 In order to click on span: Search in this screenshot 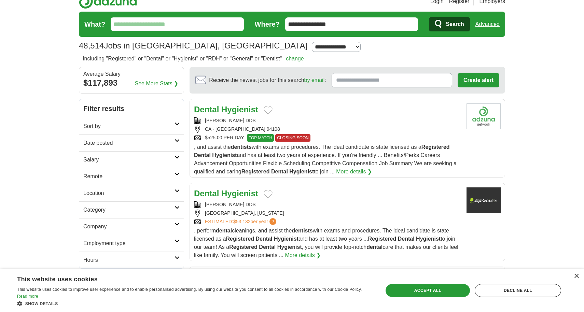, I will do `click(455, 24)`.